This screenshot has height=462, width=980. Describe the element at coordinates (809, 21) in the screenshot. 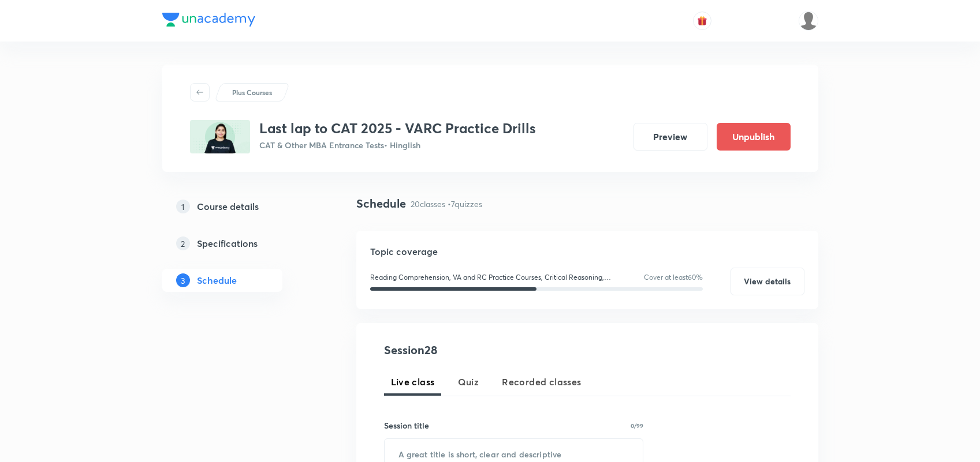

I see `img: Coolm` at that location.